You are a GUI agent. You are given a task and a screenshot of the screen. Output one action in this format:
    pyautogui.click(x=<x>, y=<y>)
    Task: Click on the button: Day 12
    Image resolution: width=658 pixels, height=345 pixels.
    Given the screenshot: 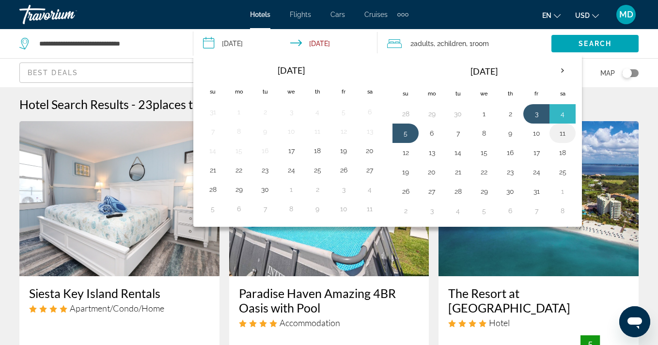 What is the action you would take?
    pyautogui.click(x=344, y=131)
    